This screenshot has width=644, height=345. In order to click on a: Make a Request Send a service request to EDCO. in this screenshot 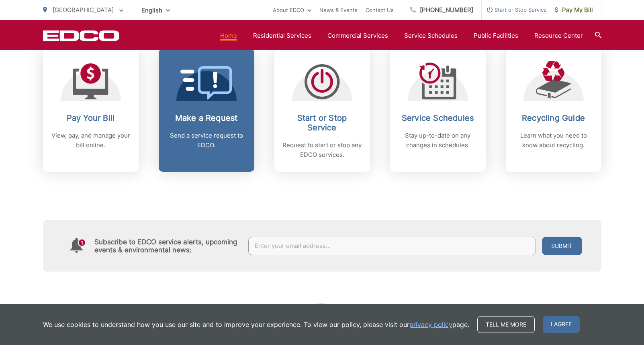, I will do `click(207, 110)`.